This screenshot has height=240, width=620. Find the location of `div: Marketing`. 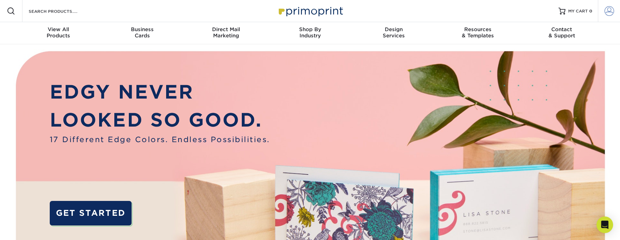

div: Marketing is located at coordinates (226, 32).